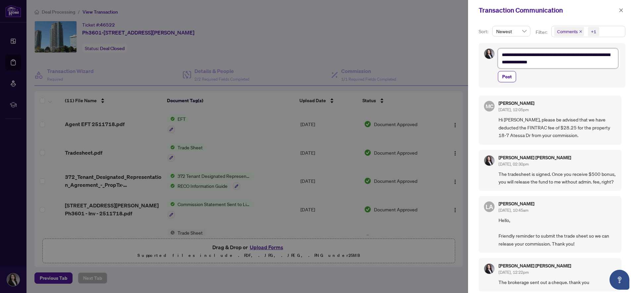 This screenshot has height=293, width=636. I want to click on span: MC, so click(489, 106).